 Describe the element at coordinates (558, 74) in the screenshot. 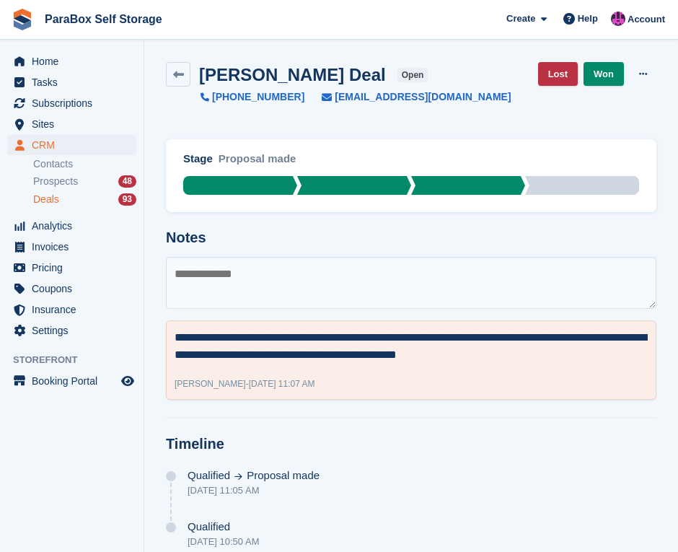

I see `a: Lost` at that location.